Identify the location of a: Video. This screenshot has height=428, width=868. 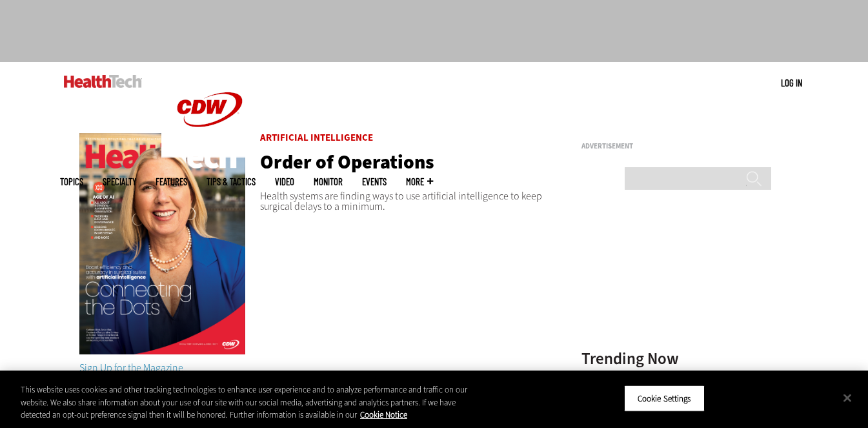
(285, 182).